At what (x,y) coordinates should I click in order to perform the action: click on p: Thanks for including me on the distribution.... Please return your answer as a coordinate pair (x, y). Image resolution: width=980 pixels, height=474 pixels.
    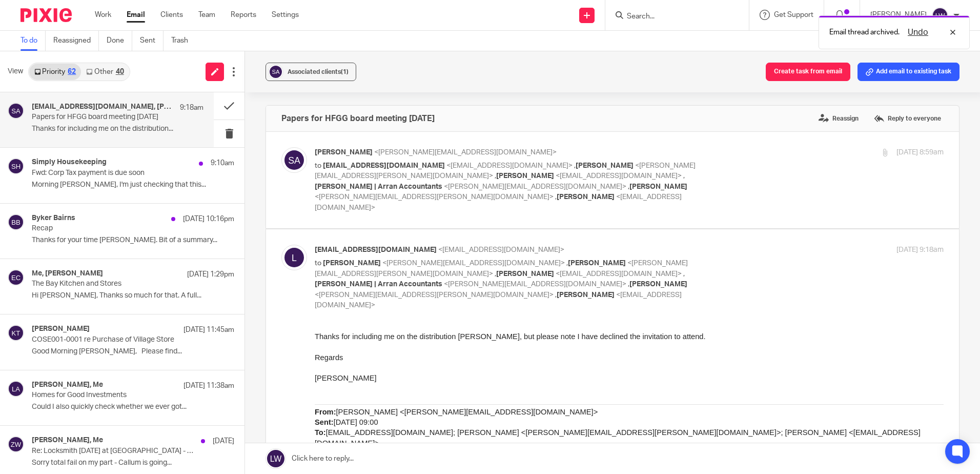
    Looking at the image, I should click on (118, 129).